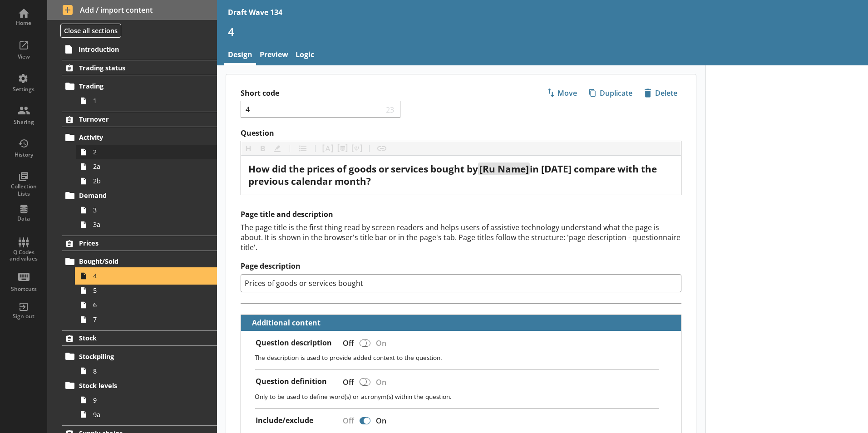 Image resolution: width=868 pixels, height=433 pixels. I want to click on span: Stockpiling, so click(134, 356).